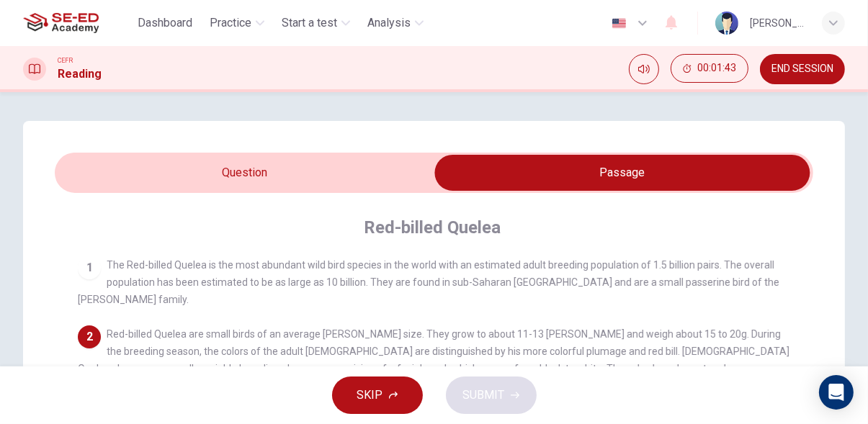 Image resolution: width=868 pixels, height=424 pixels. What do you see at coordinates (89, 337) in the screenshot?
I see `div: 2` at bounding box center [89, 337].